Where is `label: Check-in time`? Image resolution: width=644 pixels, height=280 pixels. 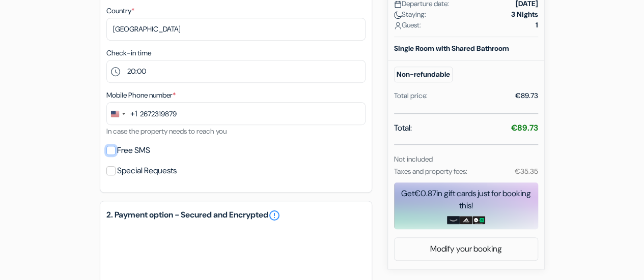 label: Check-in time is located at coordinates (129, 53).